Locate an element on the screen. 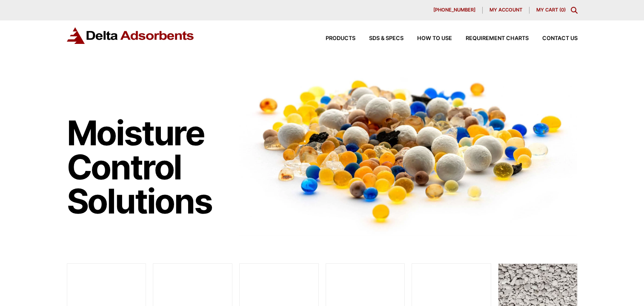 The height and width of the screenshot is (306, 644). a: My account is located at coordinates (506, 10).